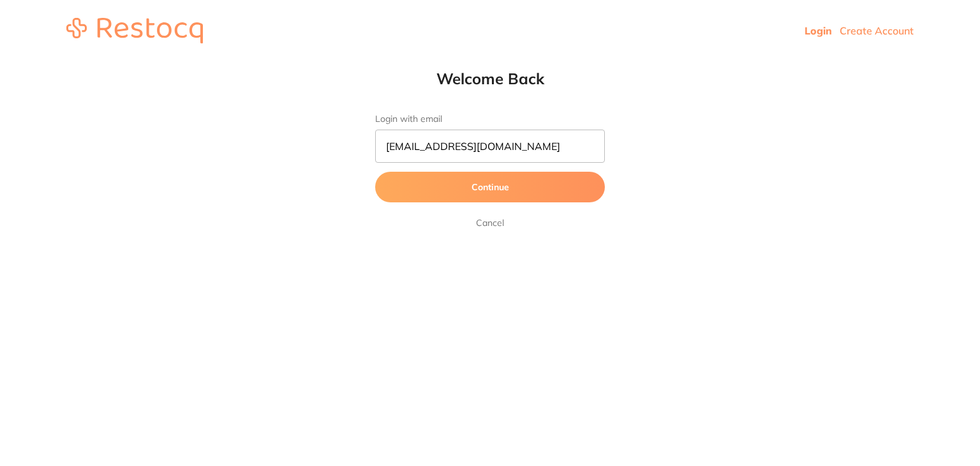 The image size is (980, 466). What do you see at coordinates (490, 78) in the screenshot?
I see `h1: Welcome Back` at bounding box center [490, 78].